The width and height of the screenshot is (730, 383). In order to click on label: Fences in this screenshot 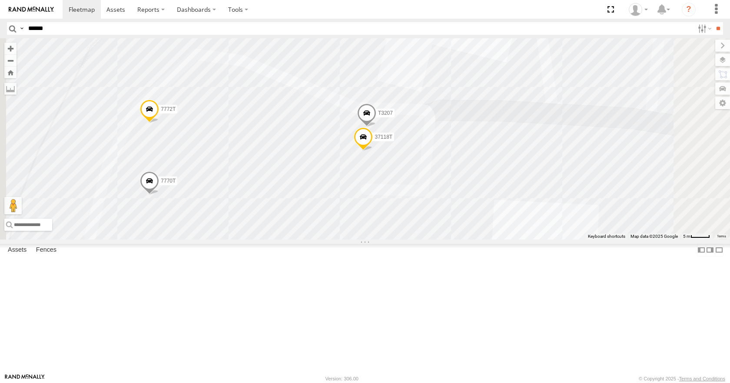, I will do `click(46, 250)`.